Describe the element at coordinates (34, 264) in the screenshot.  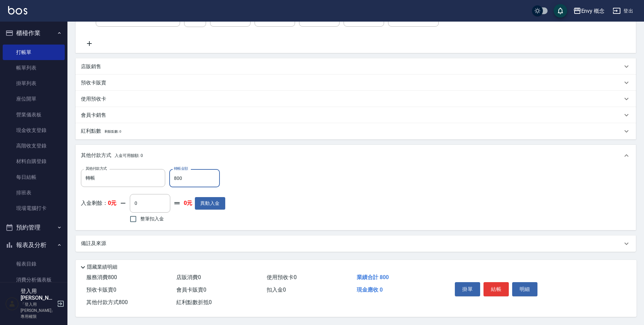
I see `a: 報表目錄` at that location.